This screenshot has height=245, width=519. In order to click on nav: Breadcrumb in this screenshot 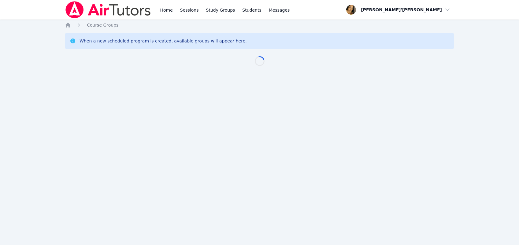, I will do `click(259, 25)`.